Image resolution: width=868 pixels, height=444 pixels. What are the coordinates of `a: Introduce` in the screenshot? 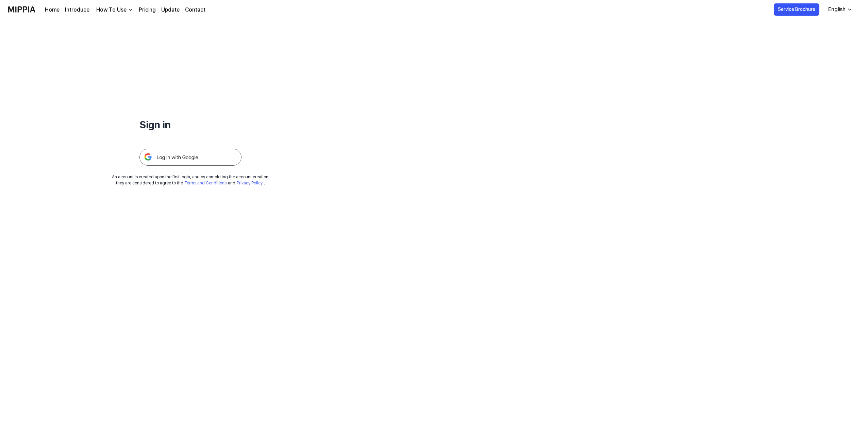 It's located at (77, 10).